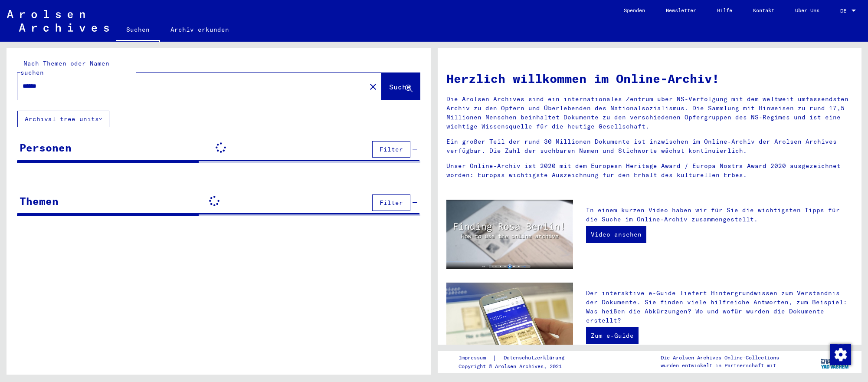 This screenshot has width=868, height=382. What do you see at coordinates (841, 355) in the screenshot?
I see `img: Zustimmung ändern` at bounding box center [841, 355].